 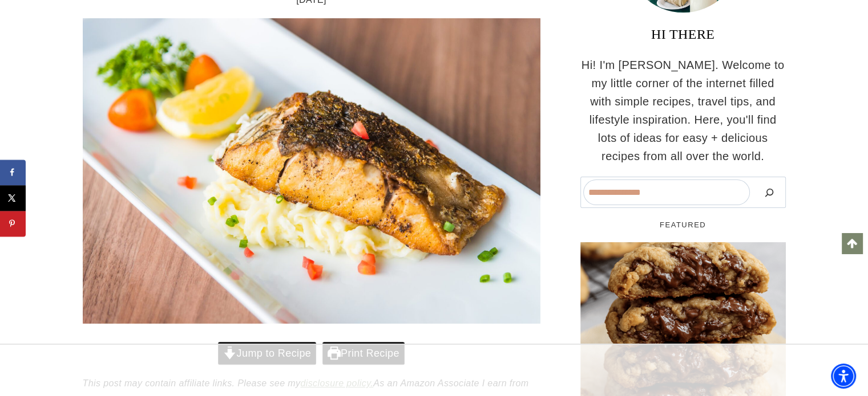 I want to click on a: Print Recipe, so click(x=364, y=354).